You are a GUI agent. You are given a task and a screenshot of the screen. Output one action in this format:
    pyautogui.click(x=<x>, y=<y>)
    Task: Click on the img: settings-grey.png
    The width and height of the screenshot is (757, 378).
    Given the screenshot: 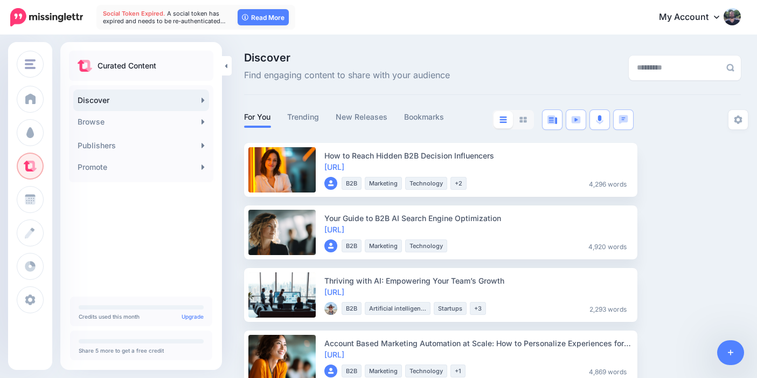 What is the action you would take?
    pyautogui.click(x=738, y=120)
    